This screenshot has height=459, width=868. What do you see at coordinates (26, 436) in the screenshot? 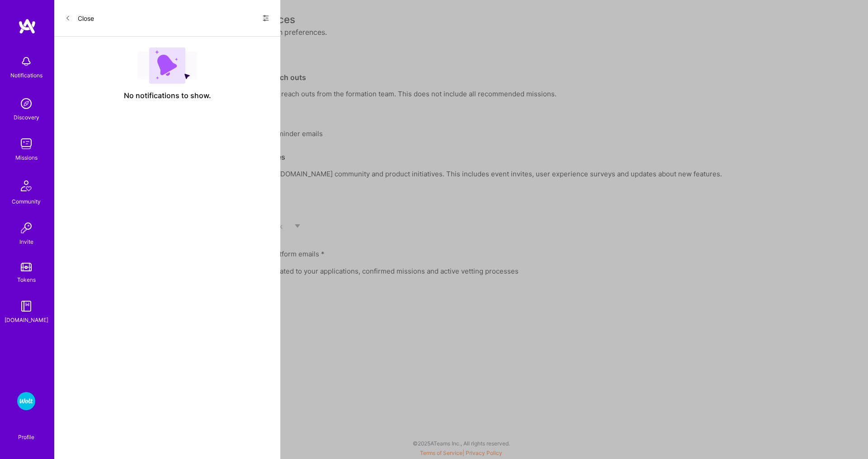
I see `div: Profile` at bounding box center [26, 436].